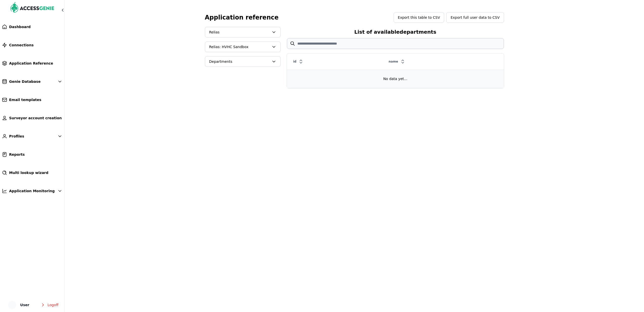 This screenshot has height=312, width=644. What do you see at coordinates (29, 172) in the screenshot?
I see `span: Multi lookup wizard` at bounding box center [29, 172].